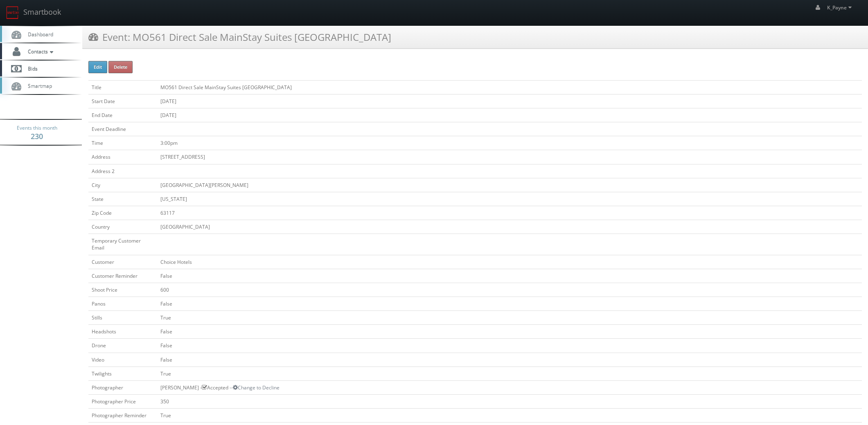 This screenshot has height=425, width=868. What do you see at coordinates (123, 212) in the screenshot?
I see `td: Zip Code` at bounding box center [123, 212].